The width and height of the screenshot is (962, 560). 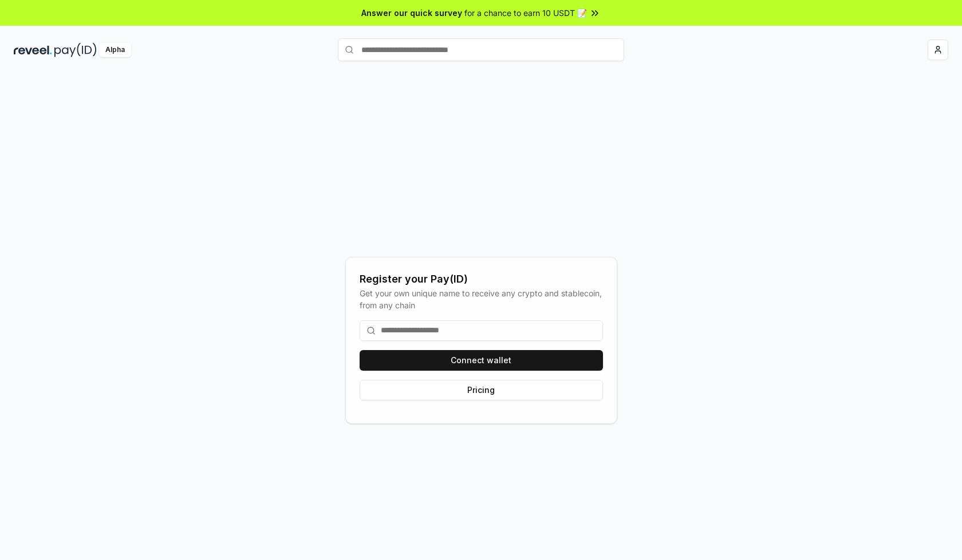 I want to click on img: reveel_dark, so click(x=33, y=50).